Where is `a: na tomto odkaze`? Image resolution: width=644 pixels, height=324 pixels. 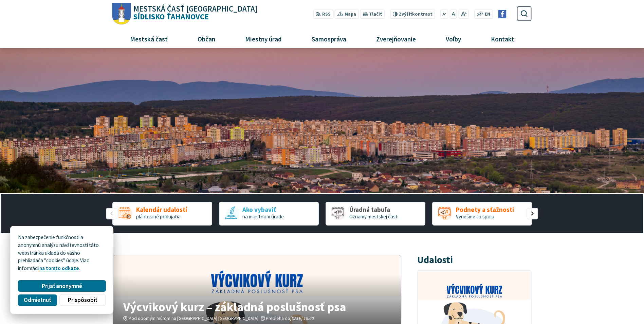 a: na tomto odkaze is located at coordinates (59, 268).